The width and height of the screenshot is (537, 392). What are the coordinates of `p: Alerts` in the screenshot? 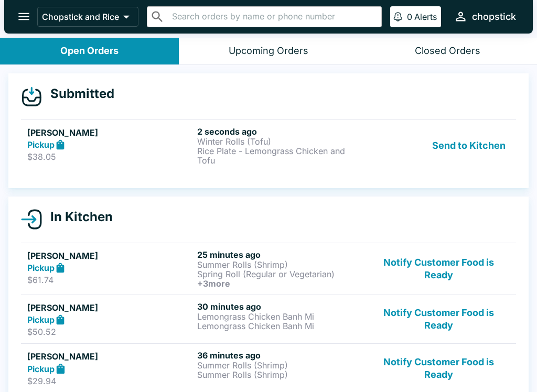 It's located at (425, 17).